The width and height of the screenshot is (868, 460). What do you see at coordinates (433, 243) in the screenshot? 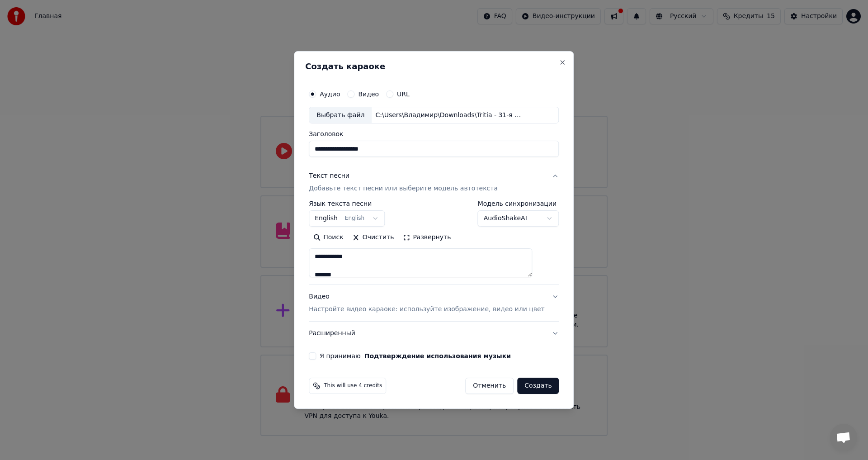
I see `div: Текст песниДобавьте текст песни или выберите модель автотекста` at bounding box center [433, 243].